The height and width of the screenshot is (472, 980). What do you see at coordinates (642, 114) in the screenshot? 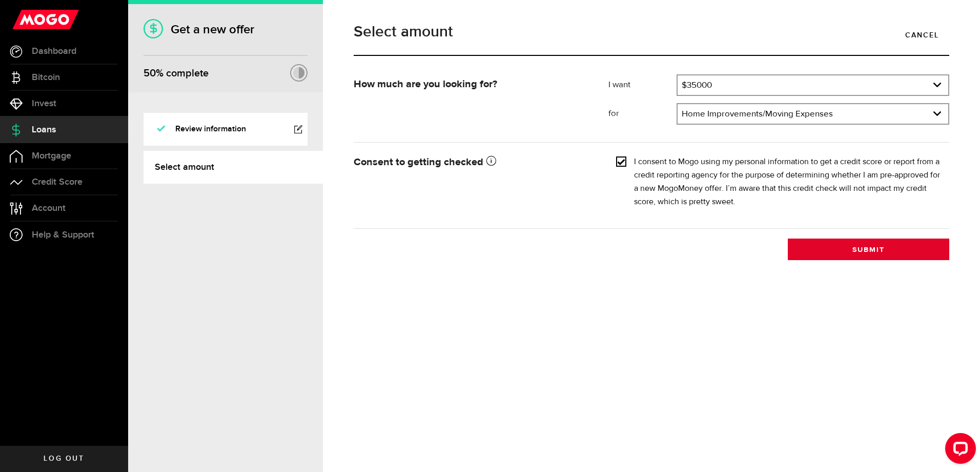
I see `label: for` at bounding box center [642, 114].